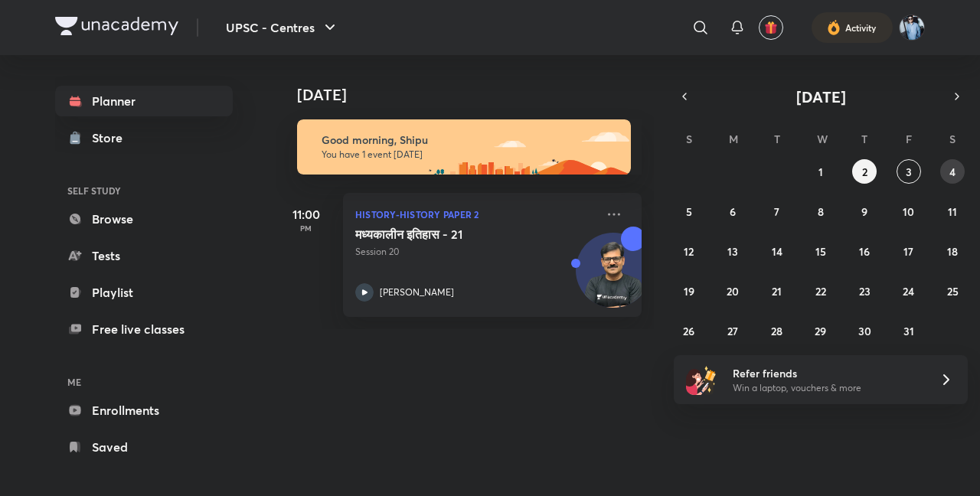 The height and width of the screenshot is (496, 980). Describe the element at coordinates (864, 330) in the screenshot. I see `button: October 30, 2025` at that location.